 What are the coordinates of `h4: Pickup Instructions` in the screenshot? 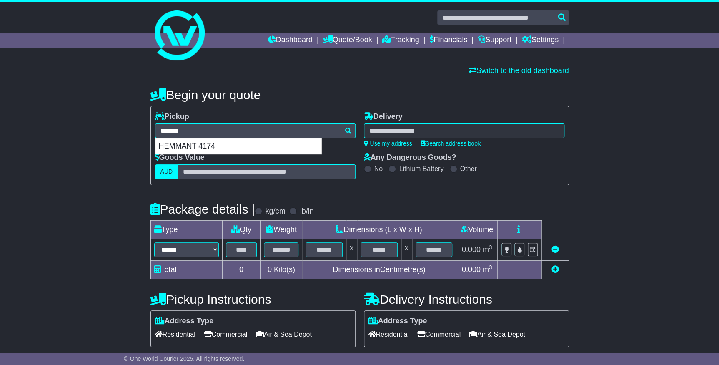 It's located at (253, 299).